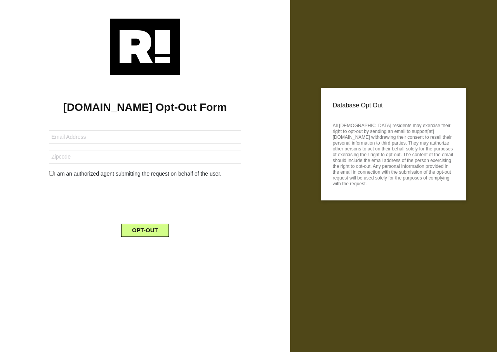 The width and height of the screenshot is (497, 352). Describe the element at coordinates (393, 106) in the screenshot. I see `p: Database Opt Out` at that location.